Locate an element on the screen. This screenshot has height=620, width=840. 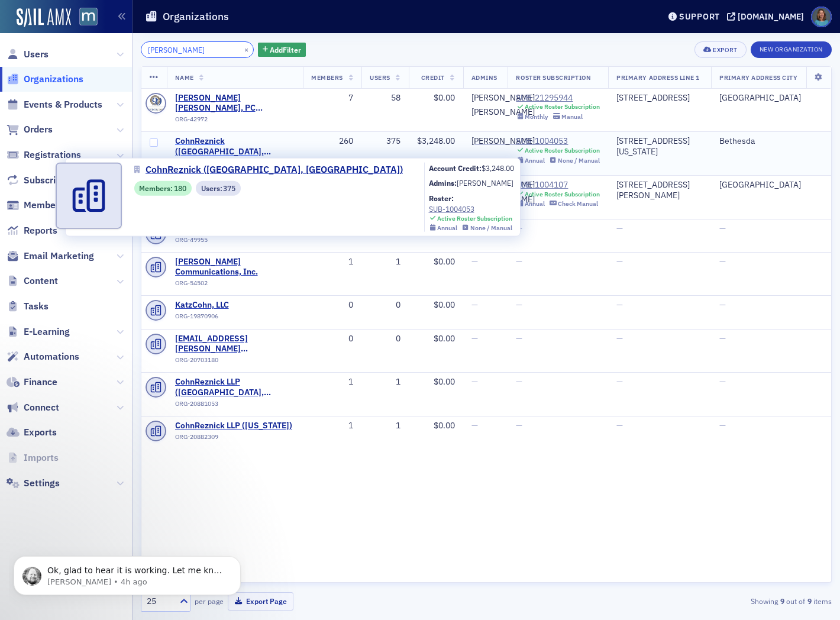
a: SUB-21295944 is located at coordinates (558, 98).